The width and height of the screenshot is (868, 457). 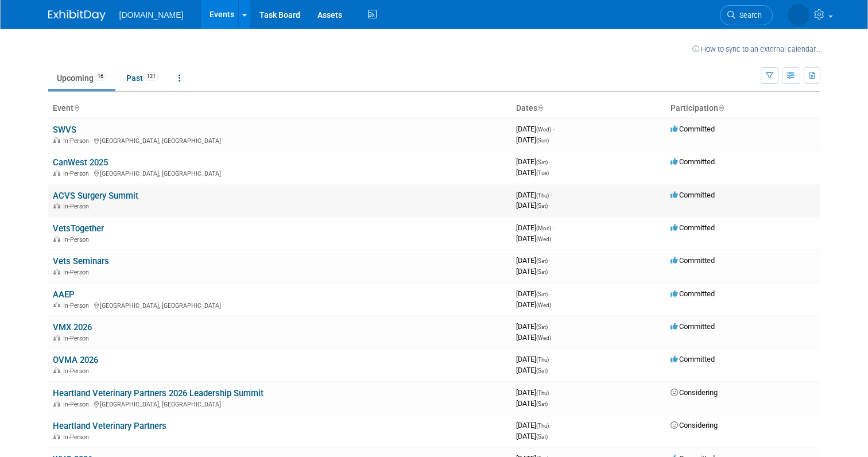 What do you see at coordinates (75, 360) in the screenshot?
I see `a: OVMA 2026` at bounding box center [75, 360].